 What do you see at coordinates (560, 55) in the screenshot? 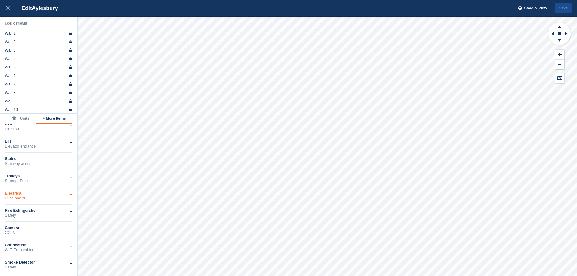
I see `button: Zoom In` at bounding box center [560, 55].